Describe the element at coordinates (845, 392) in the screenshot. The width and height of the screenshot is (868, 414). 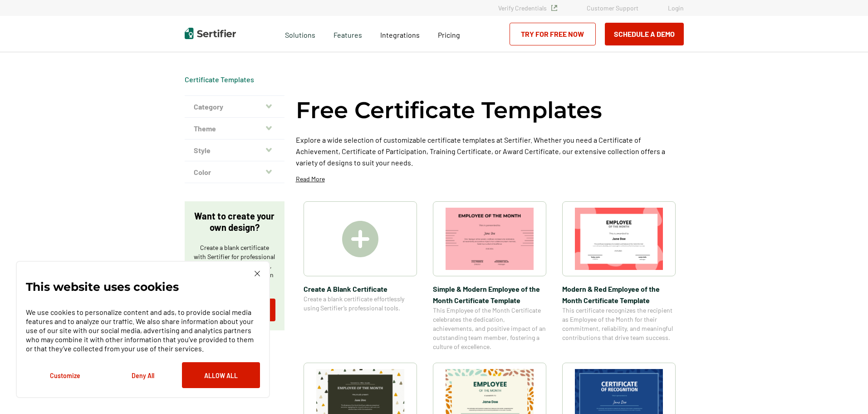
I see `div: Chat Widget` at that location.